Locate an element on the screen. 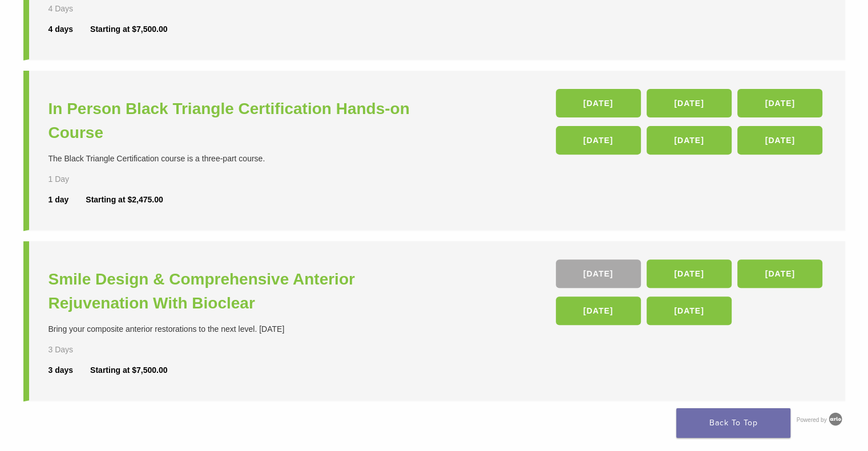 The image size is (868, 451). div: 1 day is located at coordinates (67, 200).